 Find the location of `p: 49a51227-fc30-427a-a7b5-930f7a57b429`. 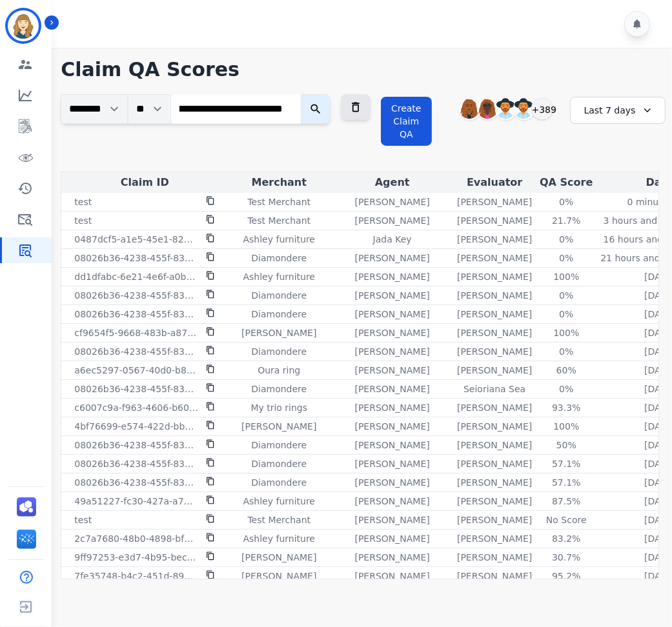

p: 49a51227-fc30-427a-a7b5-930f7a57b429 is located at coordinates (136, 501).